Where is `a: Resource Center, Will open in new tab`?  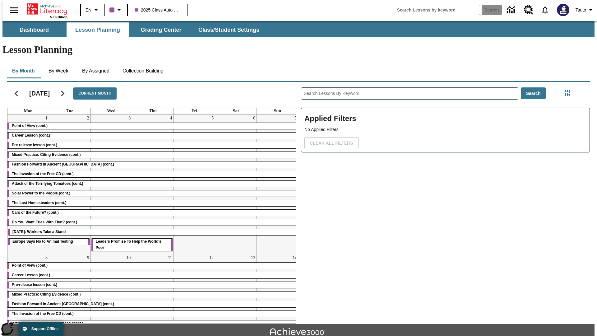
a: Resource Center, Will open in new tab is located at coordinates (529, 10).